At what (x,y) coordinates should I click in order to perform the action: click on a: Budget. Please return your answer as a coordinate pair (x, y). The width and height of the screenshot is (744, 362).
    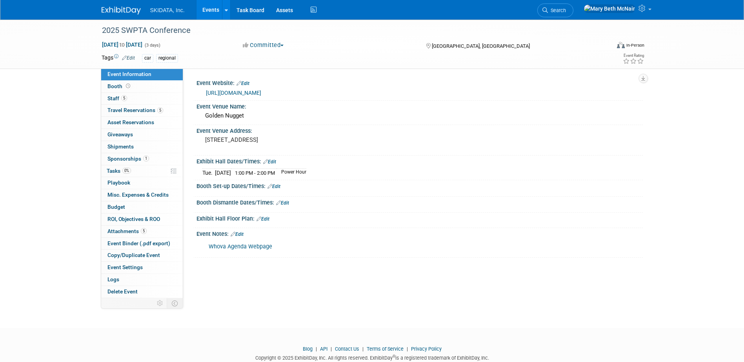
    Looking at the image, I should click on (142, 207).